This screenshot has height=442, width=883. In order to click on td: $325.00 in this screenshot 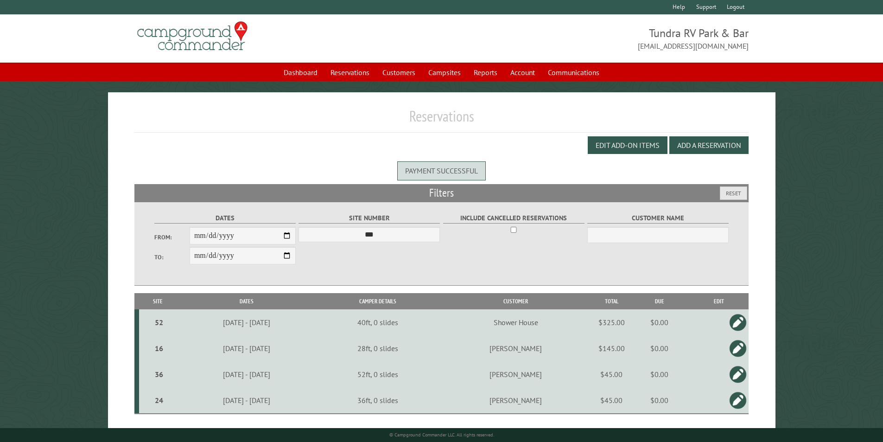, I will do `click(612, 322)`.